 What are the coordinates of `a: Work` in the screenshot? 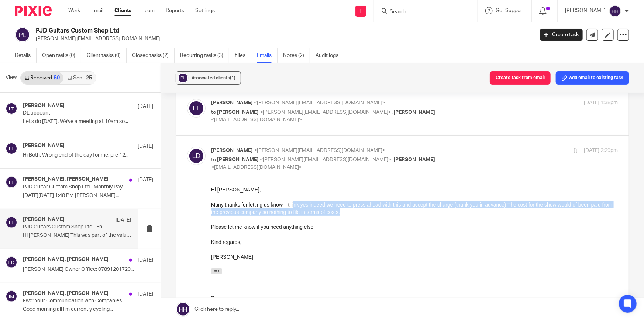 It's located at (74, 11).